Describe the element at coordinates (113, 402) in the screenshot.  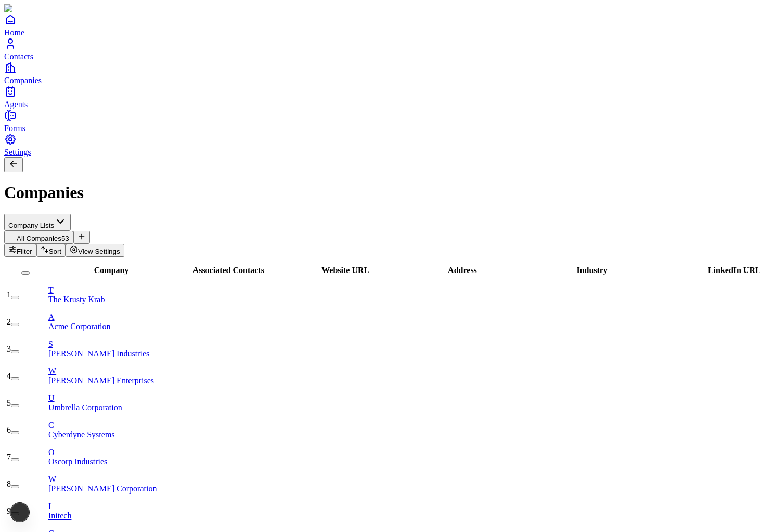
I see `a: UUmbrella Corporation` at that location.